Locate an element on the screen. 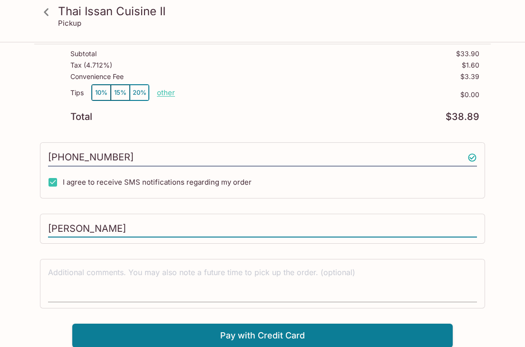  h3: Thai Issan Cuisine II is located at coordinates (271, 11).